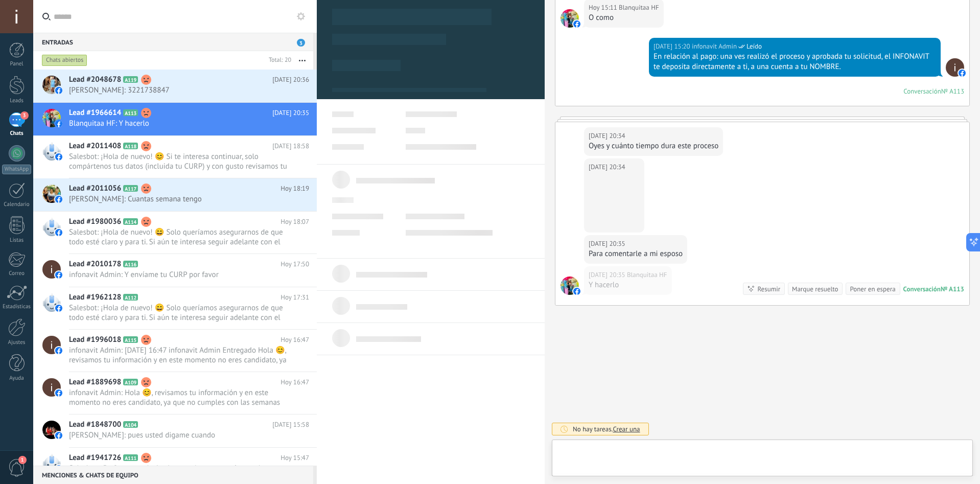 This screenshot has width=980, height=484. Describe the element at coordinates (180, 397) in the screenshot. I see `span: infonavit Admin: Hola 😊, revisamos tu información y en este momento no eres candidato, ya que no ...` at that location.